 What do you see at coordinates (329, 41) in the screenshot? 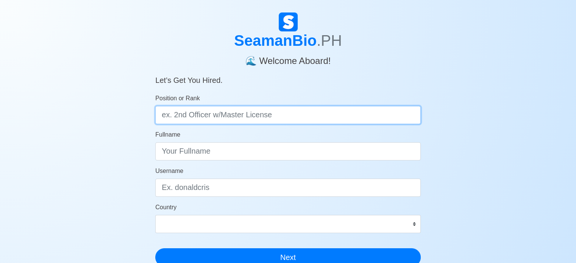
I see `span: .PH` at bounding box center [329, 41].